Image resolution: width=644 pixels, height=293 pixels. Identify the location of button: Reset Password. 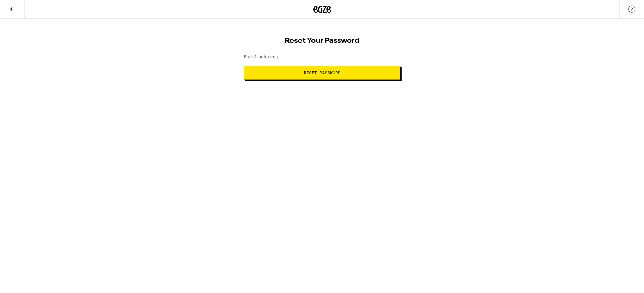
(322, 73).